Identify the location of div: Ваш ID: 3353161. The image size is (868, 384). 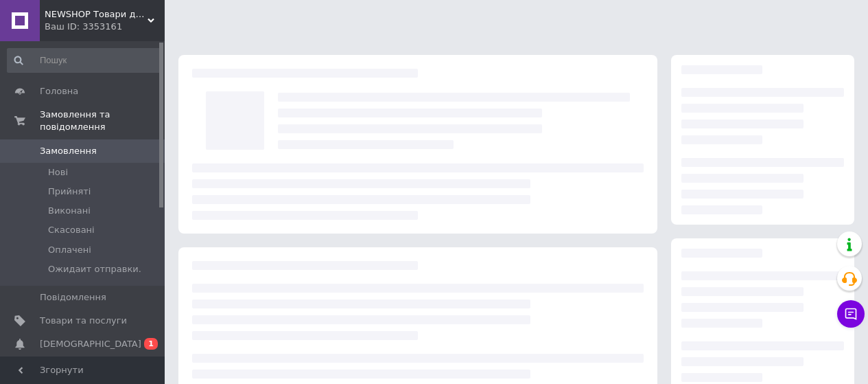
(104, 27).